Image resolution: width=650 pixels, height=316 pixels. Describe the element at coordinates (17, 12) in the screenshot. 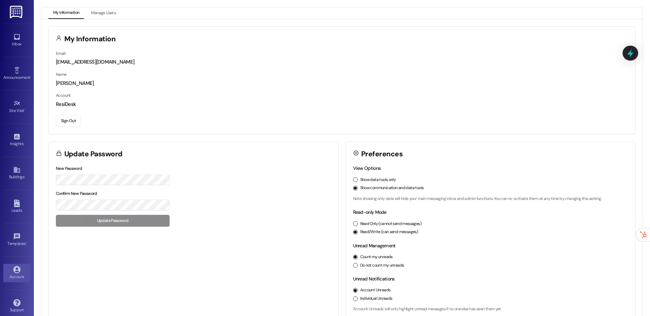

I see `img: ResiDesk Logo` at that location.